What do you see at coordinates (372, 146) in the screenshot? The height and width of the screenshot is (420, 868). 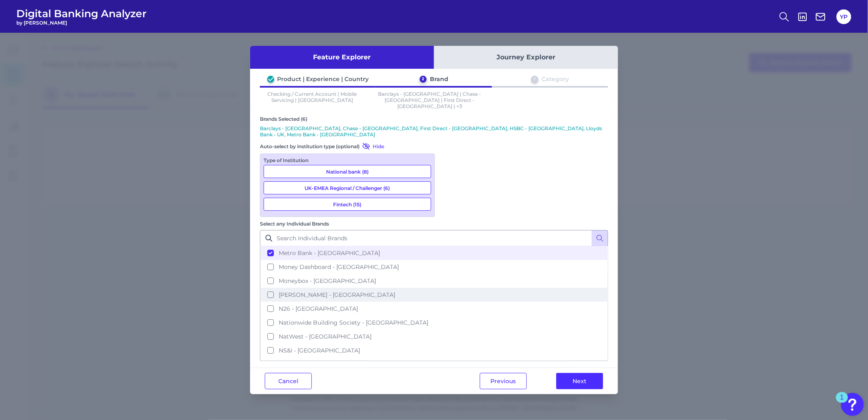 I see `button: Hide` at bounding box center [372, 146].